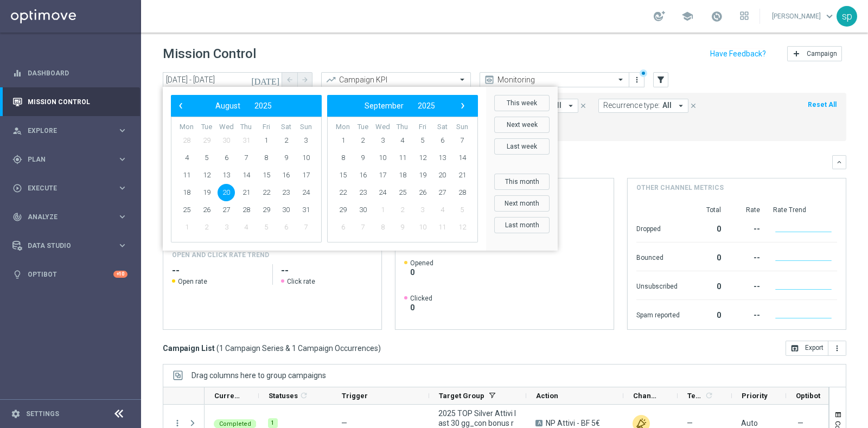  I want to click on span: Priority, so click(754, 395).